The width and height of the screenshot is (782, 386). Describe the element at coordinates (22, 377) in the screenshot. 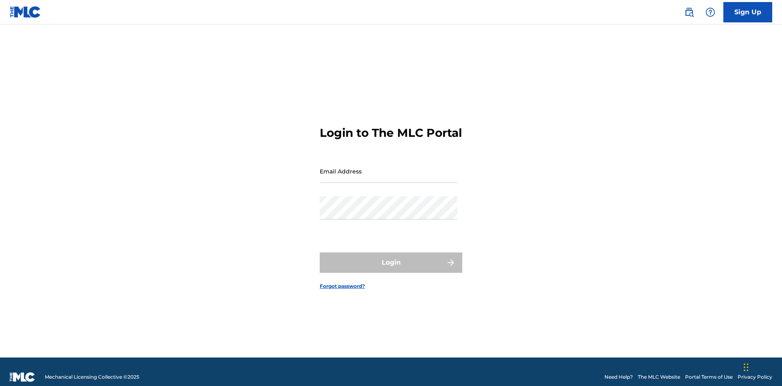

I see `img: logo` at that location.